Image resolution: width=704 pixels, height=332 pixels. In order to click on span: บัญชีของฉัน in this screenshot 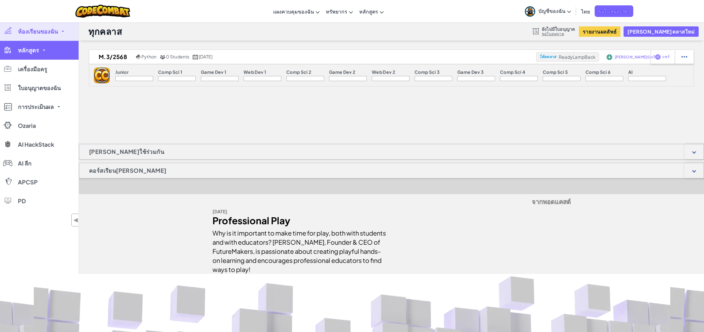, I will do `click(555, 11)`.